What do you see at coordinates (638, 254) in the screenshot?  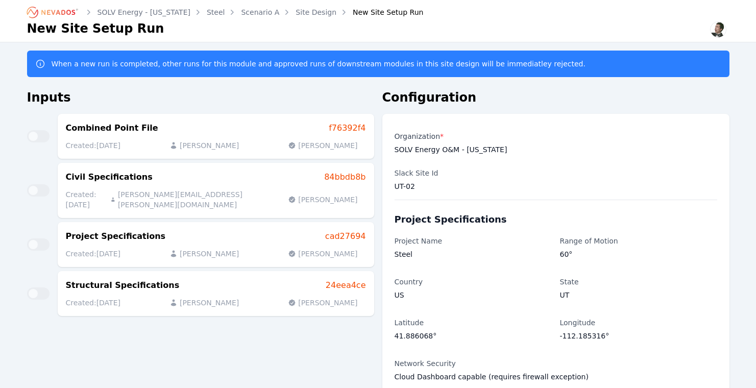 I see `p: 60°` at bounding box center [638, 254].